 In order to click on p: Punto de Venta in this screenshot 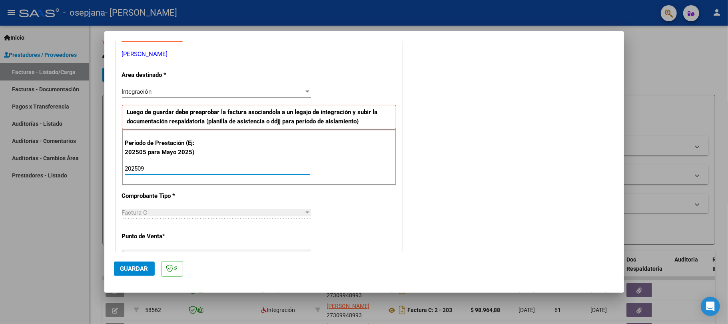, I will do `click(163, 236)`.